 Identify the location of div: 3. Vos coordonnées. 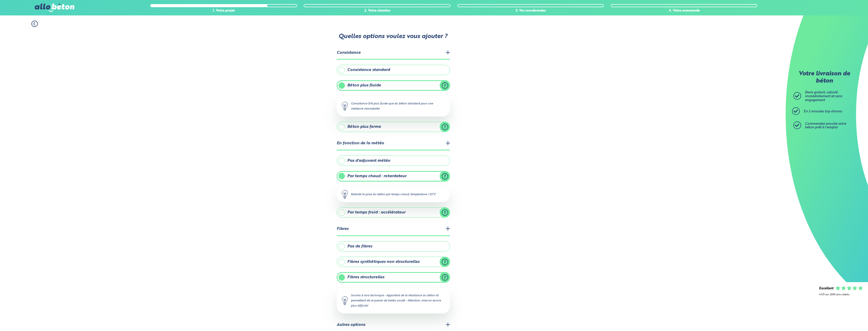
(531, 11).